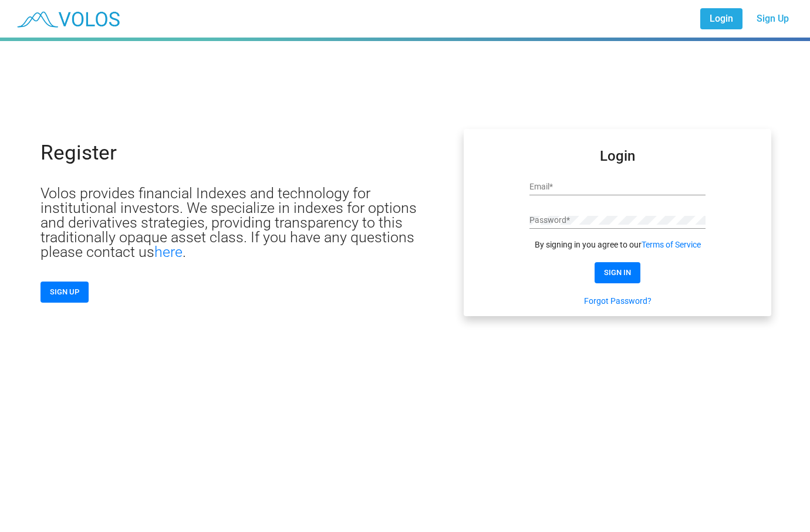  What do you see at coordinates (618, 156) in the screenshot?
I see `mat-card-title: Login` at bounding box center [618, 156].